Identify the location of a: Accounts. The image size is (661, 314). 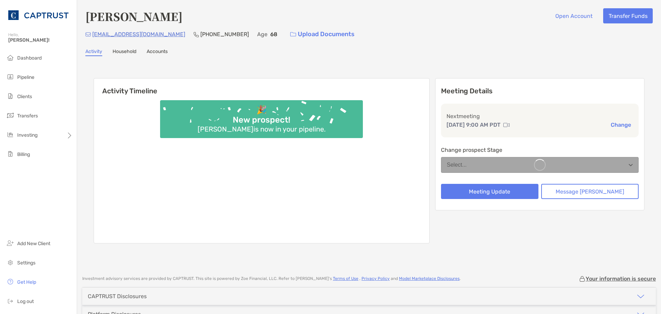
(157, 52).